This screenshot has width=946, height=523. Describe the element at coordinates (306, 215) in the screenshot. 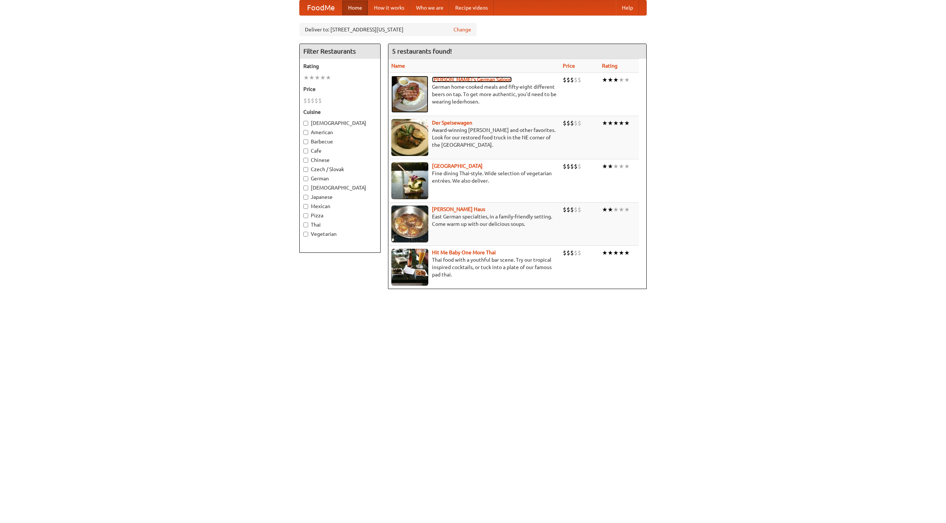

I see `input: Pizza` at that location.